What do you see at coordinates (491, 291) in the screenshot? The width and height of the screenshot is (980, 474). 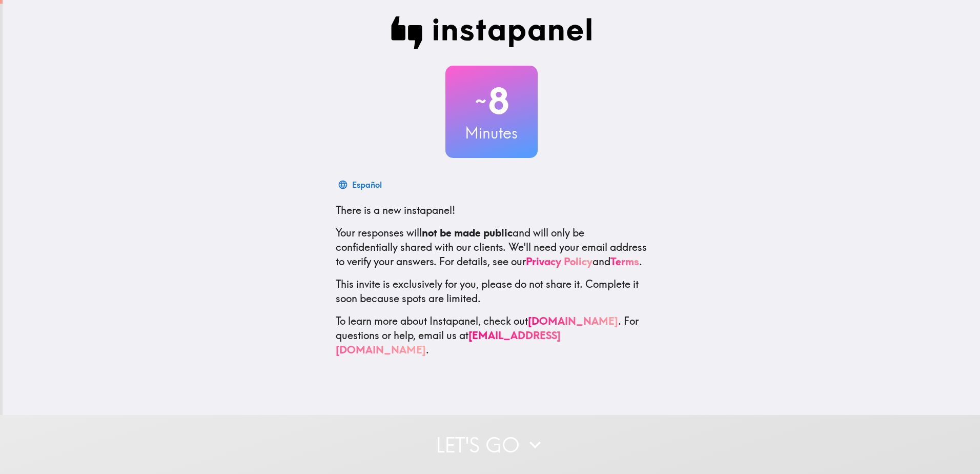 I see `p: This invite is exclusively for you, please do not share it. Complete it soon because spots are li...` at bounding box center [491, 291].